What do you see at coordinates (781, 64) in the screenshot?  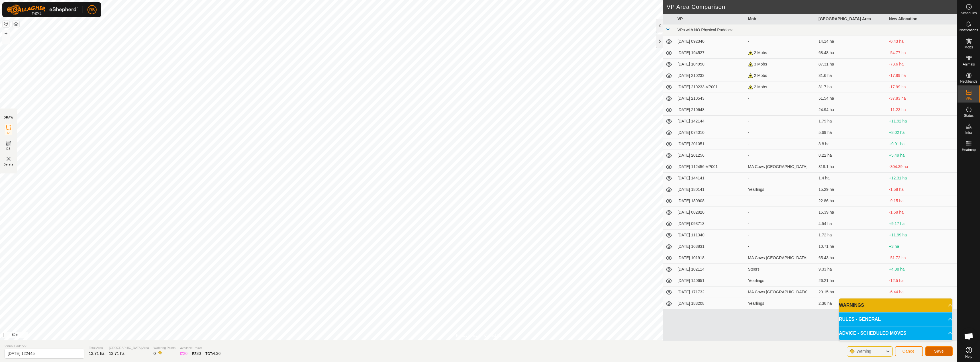 I see `div: 3 Mobs` at bounding box center [781, 64].